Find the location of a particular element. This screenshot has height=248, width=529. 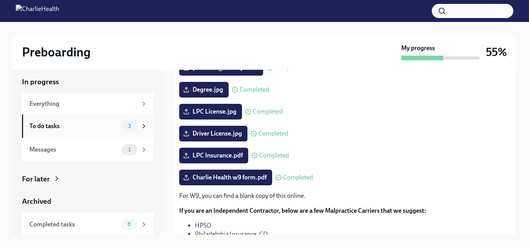

span: Degree.jpg is located at coordinates (204, 90).